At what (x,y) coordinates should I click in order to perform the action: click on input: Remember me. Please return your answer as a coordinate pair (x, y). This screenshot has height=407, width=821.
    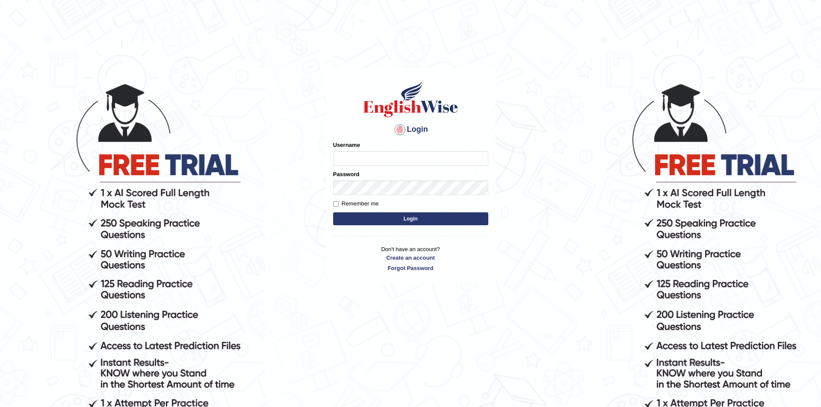
    Looking at the image, I should click on (336, 204).